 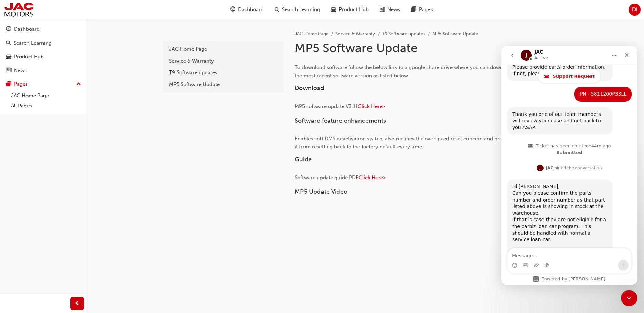 What do you see at coordinates (68, 208) in the screenshot?
I see `textarea: Message…` at bounding box center [68, 208].